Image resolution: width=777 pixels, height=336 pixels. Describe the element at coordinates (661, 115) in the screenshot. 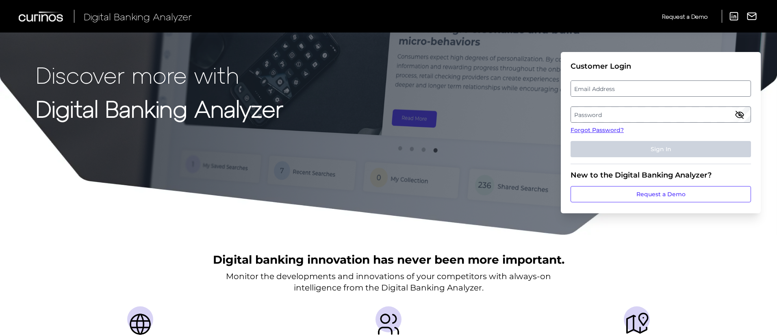

I see `label: Password` at that location.